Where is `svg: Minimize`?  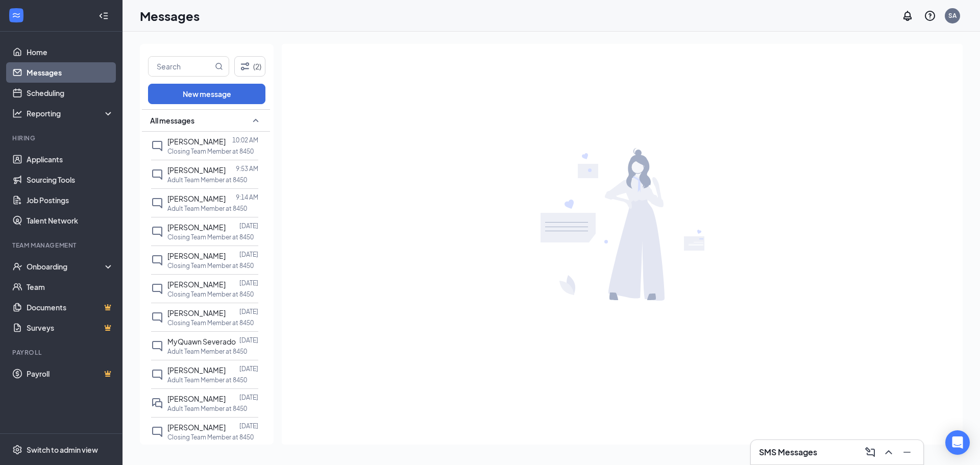
svg: Minimize is located at coordinates (907, 452).